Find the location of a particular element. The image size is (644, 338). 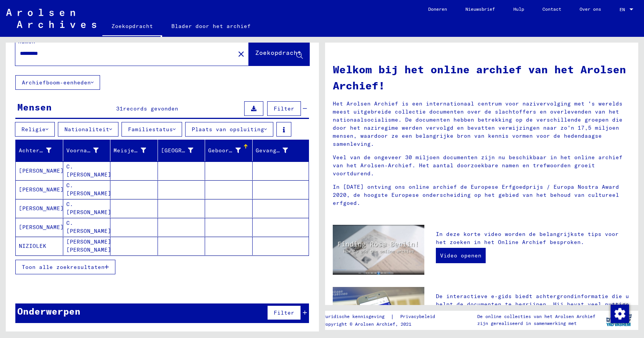

font: Archiefboom-eenheden is located at coordinates (56, 83).